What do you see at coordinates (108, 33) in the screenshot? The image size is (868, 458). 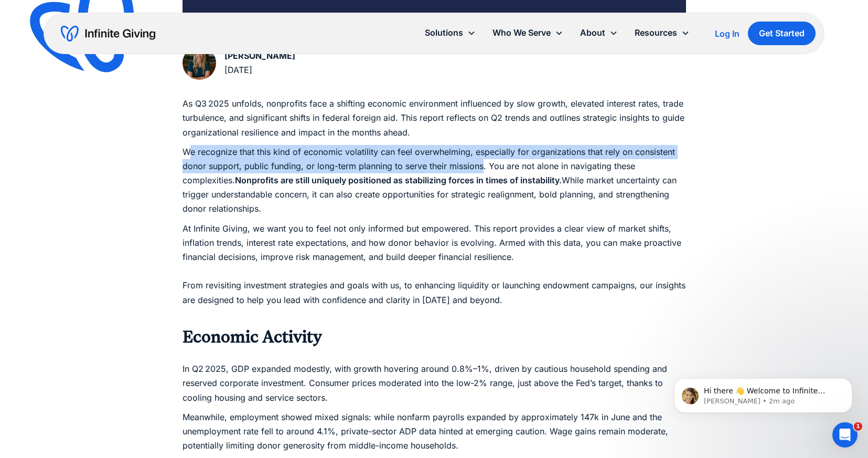 I see `a: home` at bounding box center [108, 33].